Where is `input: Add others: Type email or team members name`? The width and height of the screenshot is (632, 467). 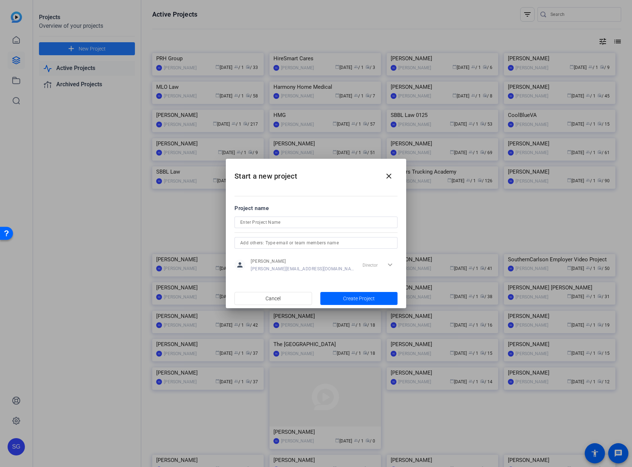
input: Add others: Type email or team members name is located at coordinates (316, 243).